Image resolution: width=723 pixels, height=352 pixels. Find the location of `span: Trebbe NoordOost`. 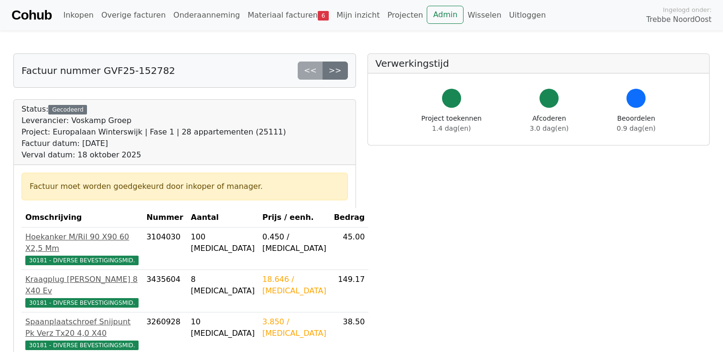

span: Trebbe NoordOost is located at coordinates (679, 20).